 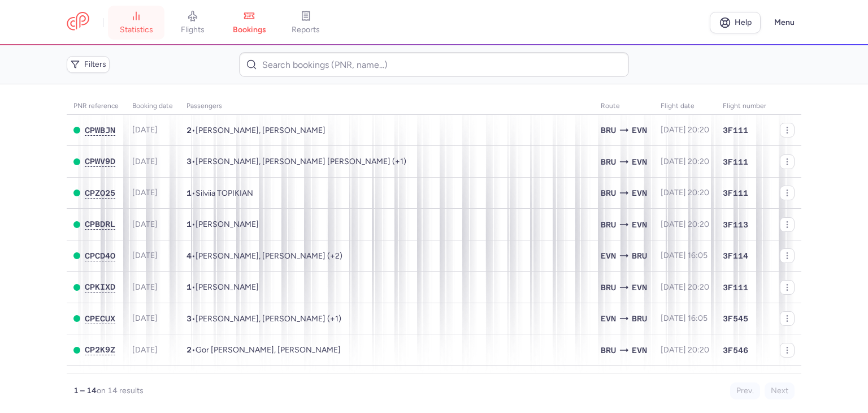 What do you see at coordinates (152, 106) in the screenshot?
I see `th: Booking date` at bounding box center [152, 106].